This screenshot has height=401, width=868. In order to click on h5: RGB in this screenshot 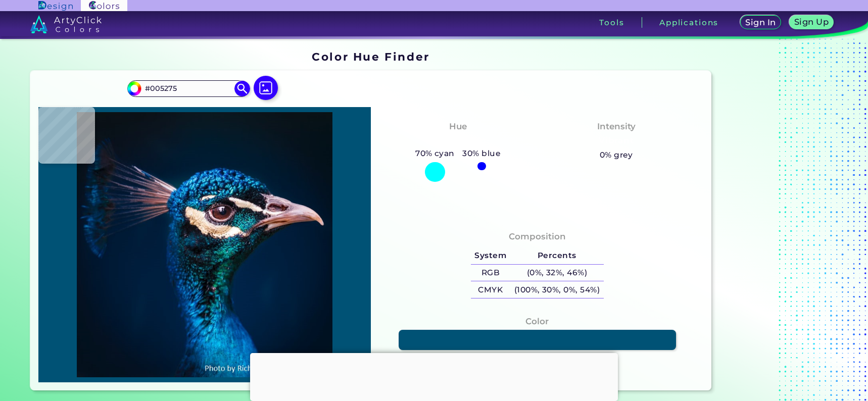, I will do `click(491, 272)`.